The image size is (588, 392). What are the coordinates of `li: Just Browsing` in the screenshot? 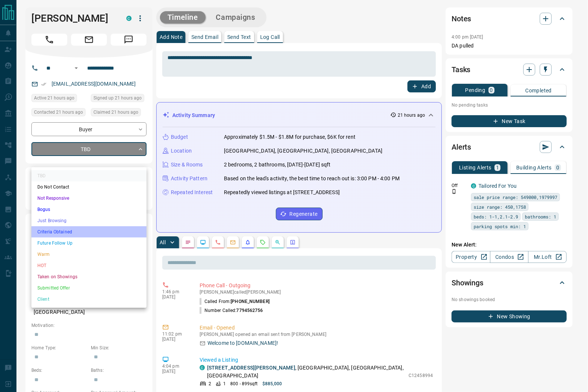 It's located at (89, 221).